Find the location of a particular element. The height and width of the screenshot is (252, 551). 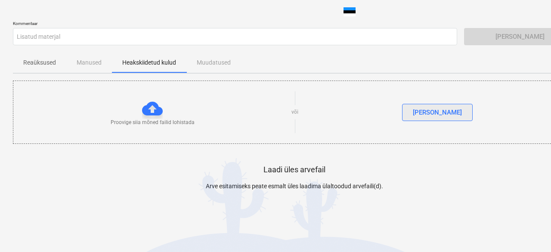

font: Laadi üles arvefail is located at coordinates (294, 169).